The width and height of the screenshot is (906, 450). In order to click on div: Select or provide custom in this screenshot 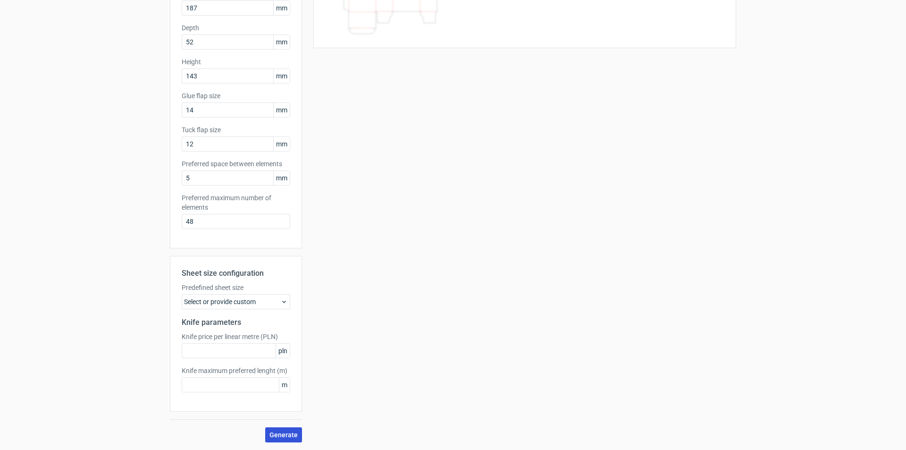, I will do `click(236, 301)`.